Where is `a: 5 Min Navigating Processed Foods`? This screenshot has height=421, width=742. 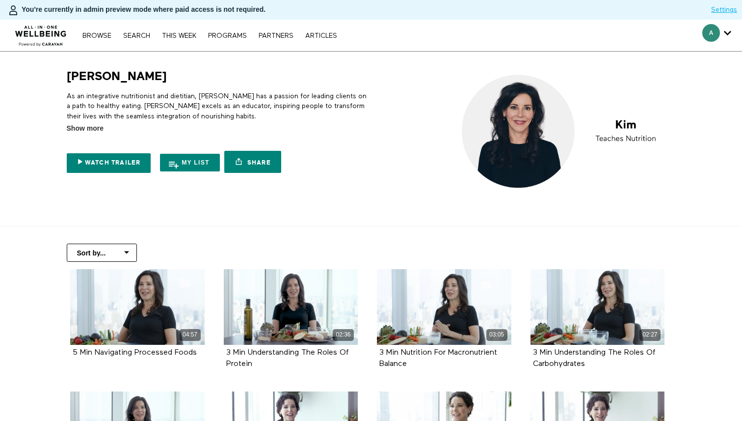 a: 5 Min Navigating Processed Foods is located at coordinates (134, 352).